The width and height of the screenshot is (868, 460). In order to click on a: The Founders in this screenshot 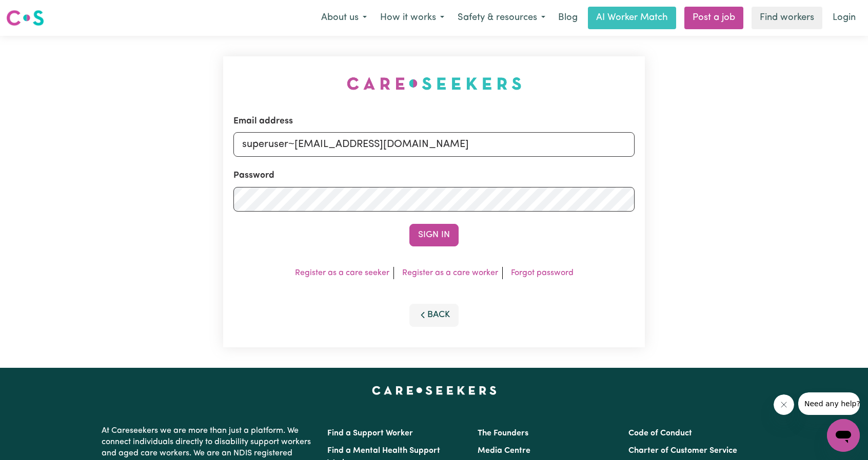, I will do `click(502, 434)`.